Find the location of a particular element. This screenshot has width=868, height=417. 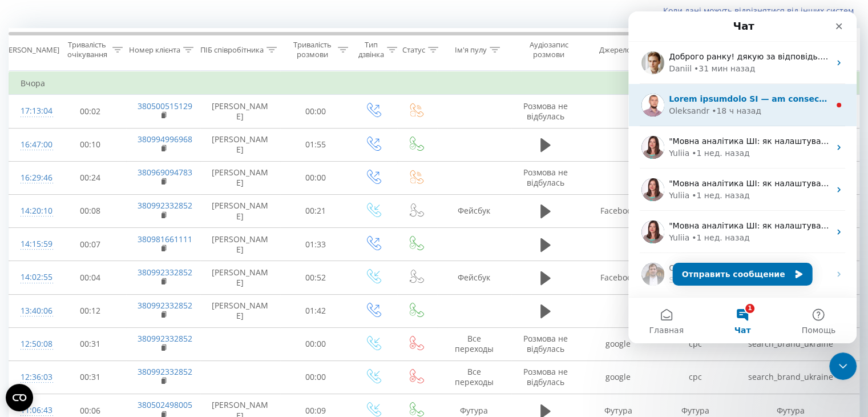

span: Чат is located at coordinates (114, 318).